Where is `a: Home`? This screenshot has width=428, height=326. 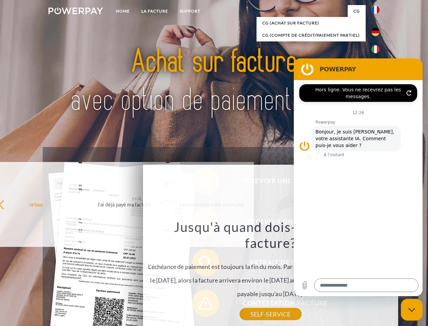
a: Home is located at coordinates (123, 11).